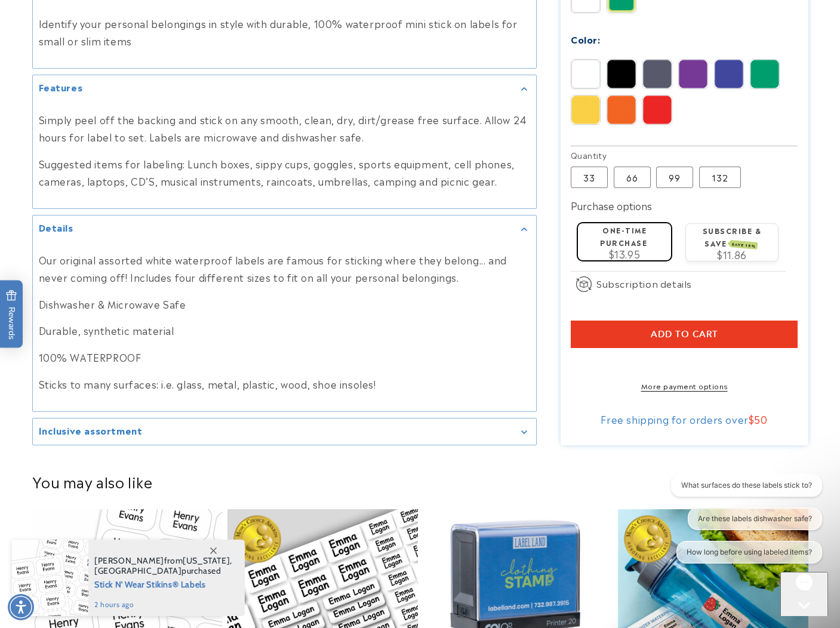 Image resolution: width=840 pixels, height=628 pixels. What do you see at coordinates (586, 39) in the screenshot?
I see `label: Color:` at bounding box center [586, 39].